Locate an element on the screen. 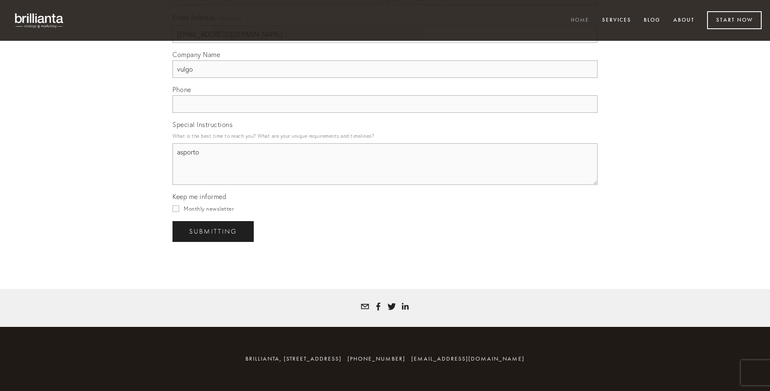 The image size is (770, 391). a: Blog is located at coordinates (652, 20).